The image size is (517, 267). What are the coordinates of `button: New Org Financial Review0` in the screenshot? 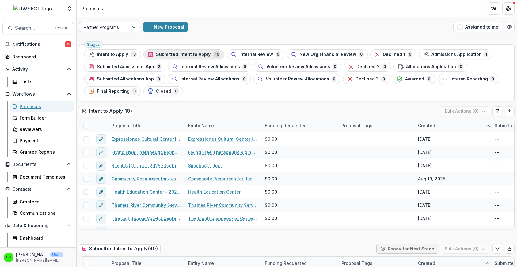 It's located at (328, 54).